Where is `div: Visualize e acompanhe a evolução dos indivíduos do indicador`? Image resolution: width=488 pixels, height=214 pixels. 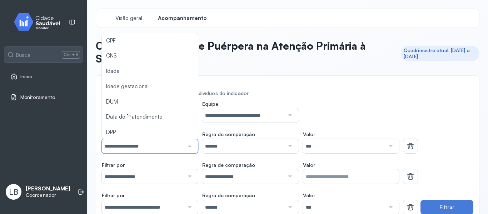
div: Visualize e acompanhe a evolução dos indivíduos do indicador is located at coordinates (288, 93).